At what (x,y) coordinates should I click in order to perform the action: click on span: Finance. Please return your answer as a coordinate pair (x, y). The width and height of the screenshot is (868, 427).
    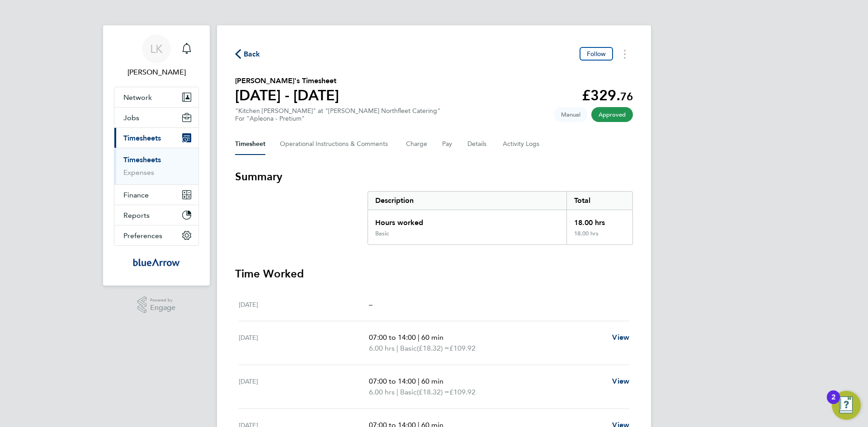
    Looking at the image, I should click on (136, 195).